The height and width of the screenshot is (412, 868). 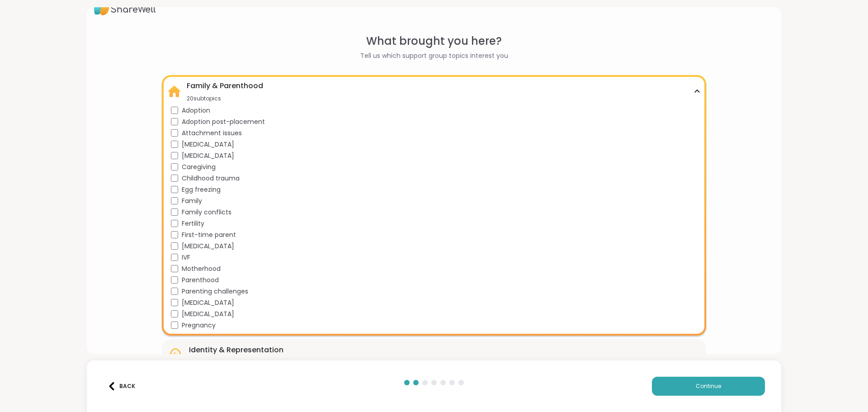 What do you see at coordinates (193, 224) in the screenshot?
I see `span: Fertility` at bounding box center [193, 224].